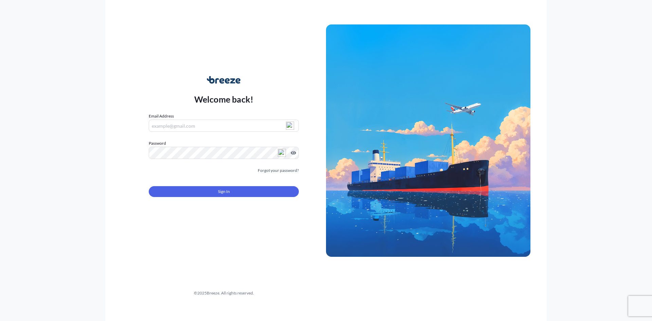 Image resolution: width=652 pixels, height=321 pixels. What do you see at coordinates (278, 170) in the screenshot?
I see `a: Forgot your password?` at bounding box center [278, 170].